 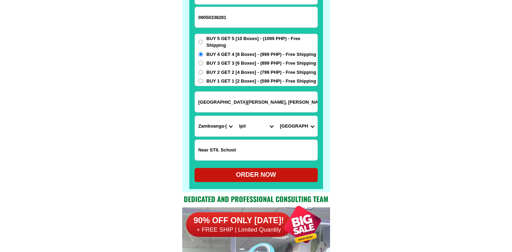 I want to click on input: BUY 4 GET 4 [8 Boxes] - (999 PHP) - Free Shipping, so click(x=200, y=54).